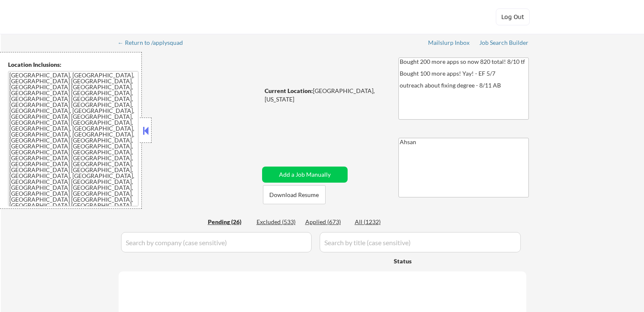 This screenshot has height=312, width=644. What do you see at coordinates (504, 43) in the screenshot?
I see `a: Job Search Builder` at bounding box center [504, 43].